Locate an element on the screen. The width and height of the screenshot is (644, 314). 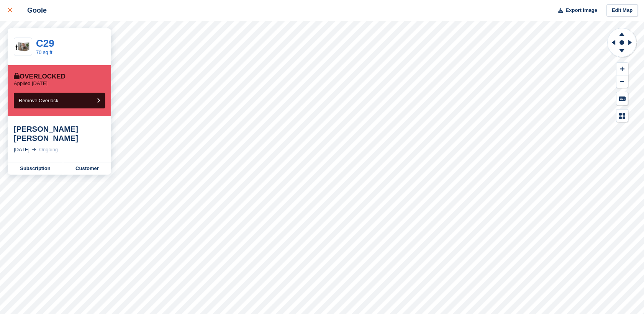
img: arrow-right-light-icn-cde0832a797a2874e46488d9cf13f60e5c3a73dbe684e267c42b8395dfbc2abf.svg is located at coordinates (34, 150).